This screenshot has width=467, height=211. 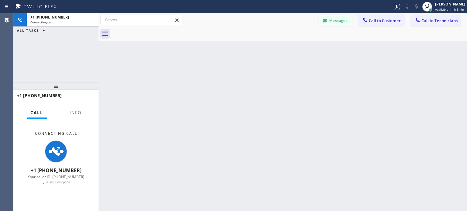 I want to click on button: Call to Technicians, so click(x=436, y=21).